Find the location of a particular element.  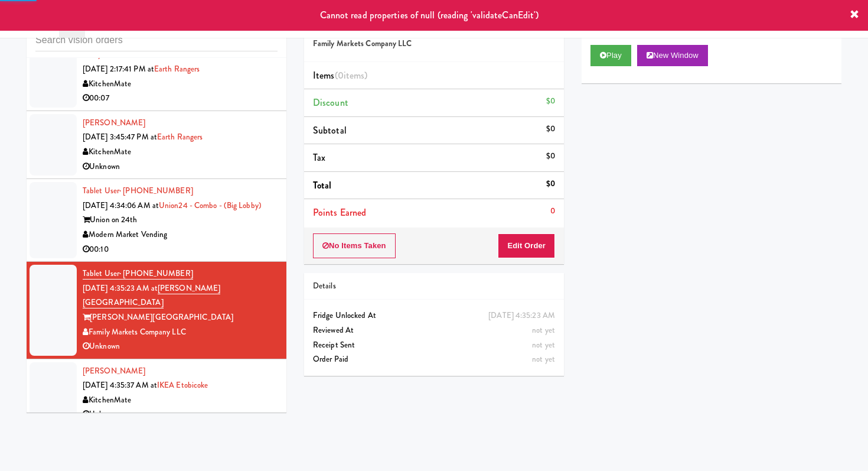

span: Subtotal is located at coordinates (330, 130).